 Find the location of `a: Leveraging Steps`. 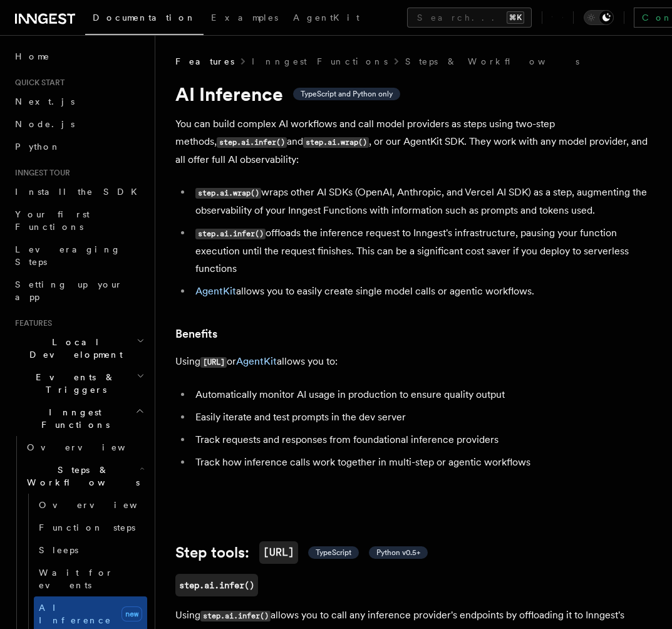

a: Leveraging Steps is located at coordinates (79, 256).